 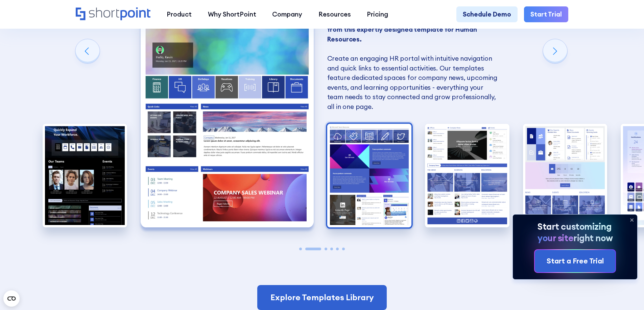 I want to click on a: Start Trial, so click(x=546, y=15).